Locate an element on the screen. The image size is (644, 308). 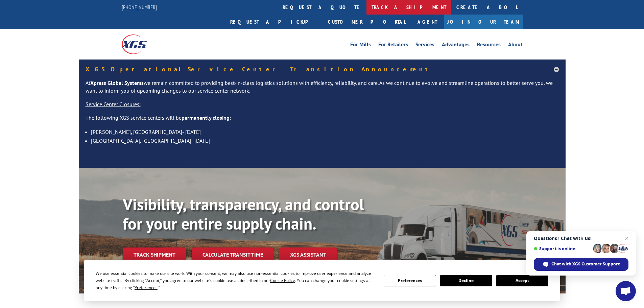
a: Services is located at coordinates (425, 45).